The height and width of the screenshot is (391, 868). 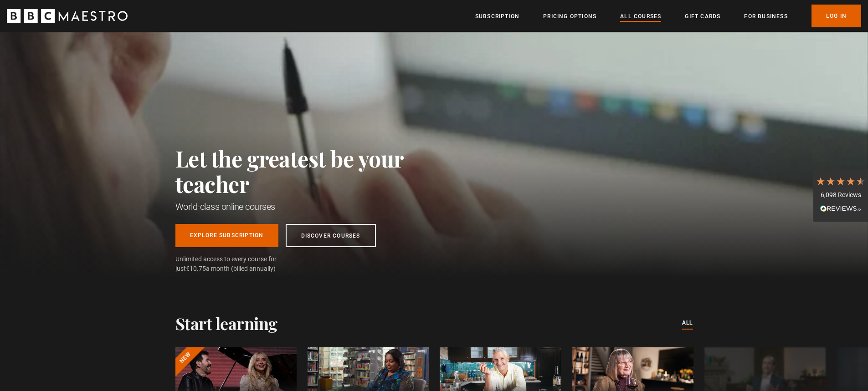 I want to click on a: Explore Subscription, so click(x=227, y=236).